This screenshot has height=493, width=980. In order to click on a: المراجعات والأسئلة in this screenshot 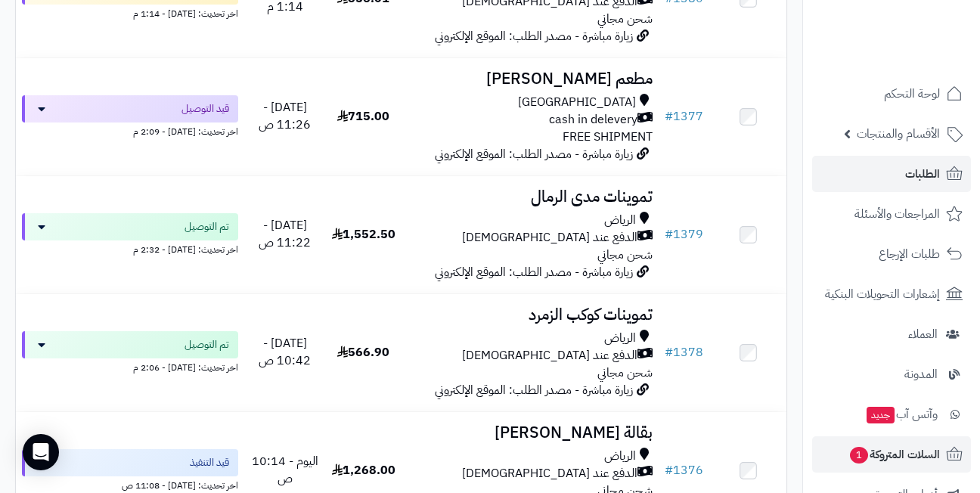, I will do `click(892, 214)`.